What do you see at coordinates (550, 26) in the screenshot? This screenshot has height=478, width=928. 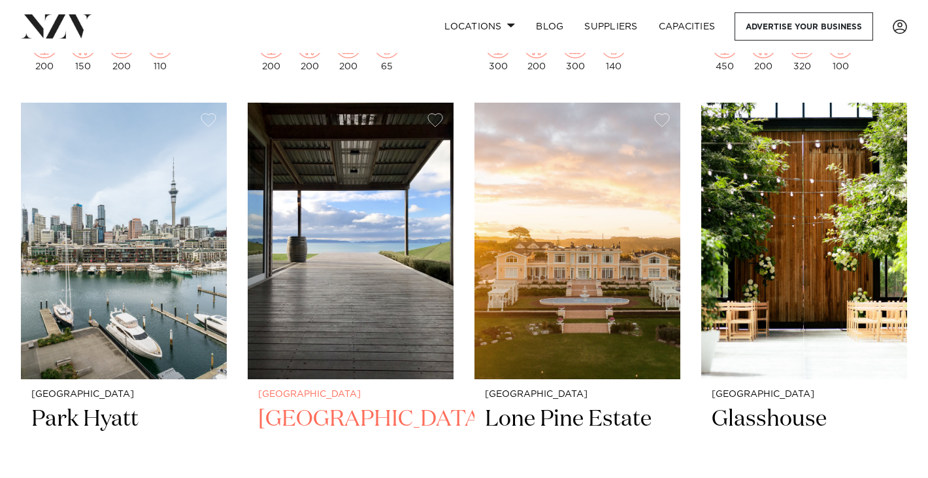 I see `a: BLOG` at bounding box center [550, 26].